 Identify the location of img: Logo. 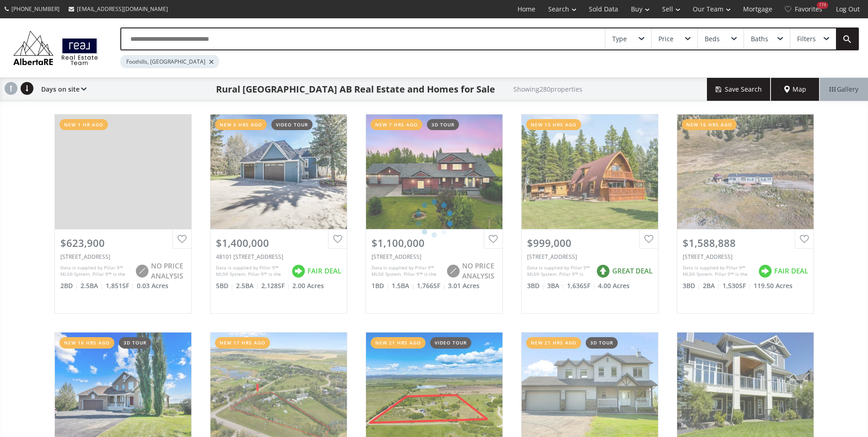
(56, 47).